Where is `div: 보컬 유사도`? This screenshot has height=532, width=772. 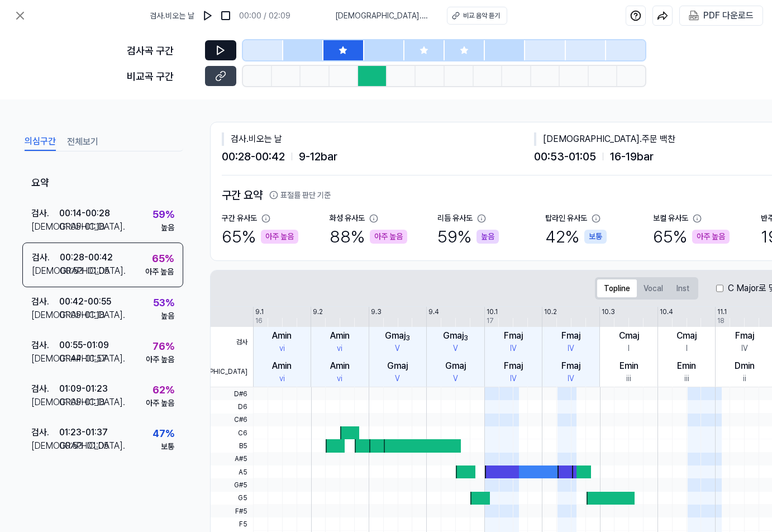 div: 보컬 유사도 is located at coordinates (670, 218).